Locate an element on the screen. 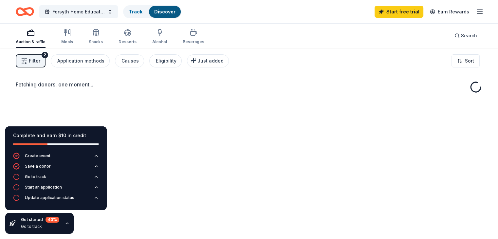 This screenshot has width=498, height=239. div: 40 % is located at coordinates (52, 220).